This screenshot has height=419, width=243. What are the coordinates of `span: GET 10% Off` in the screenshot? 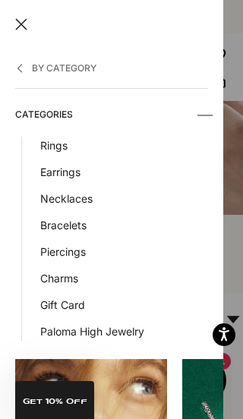 It's located at (55, 401).